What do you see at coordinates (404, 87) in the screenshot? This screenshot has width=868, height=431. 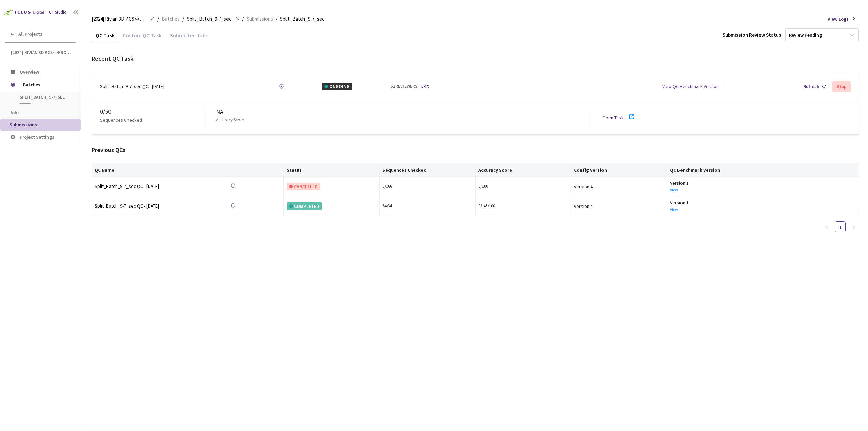 I see `div: 51 REVIEWERS` at bounding box center [404, 87].